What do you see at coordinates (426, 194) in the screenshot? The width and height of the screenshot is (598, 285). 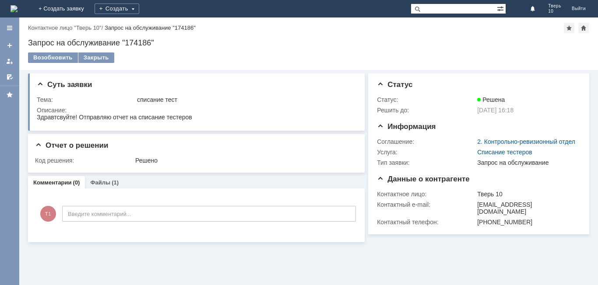 I see `div: Контактное лицо:` at bounding box center [426, 194].